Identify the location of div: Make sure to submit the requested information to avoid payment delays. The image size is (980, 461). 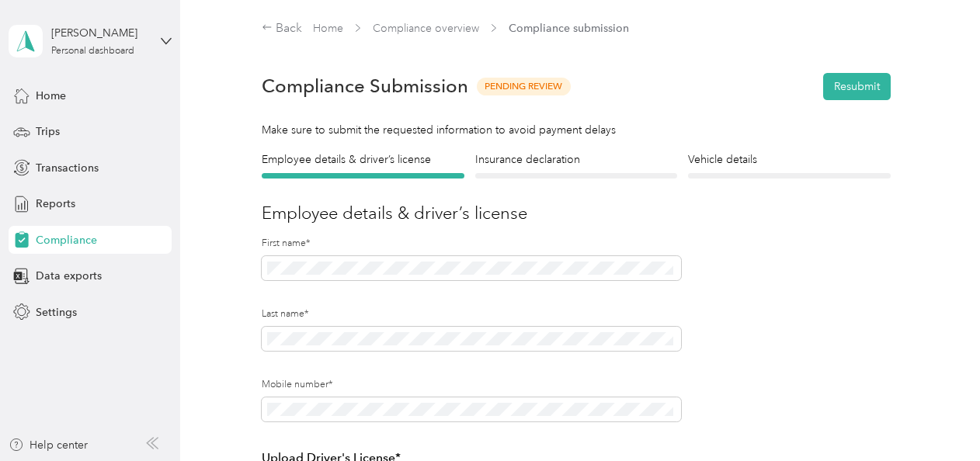
(575, 129).